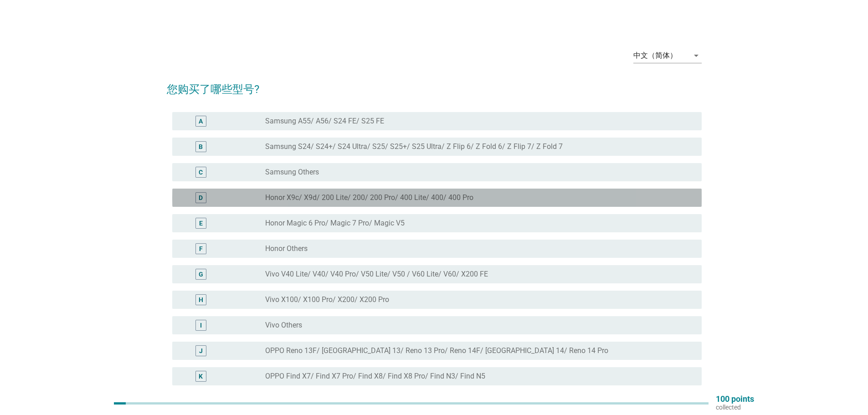 This screenshot has height=415, width=868. Describe the element at coordinates (201, 274) in the screenshot. I see `div: G` at that location.